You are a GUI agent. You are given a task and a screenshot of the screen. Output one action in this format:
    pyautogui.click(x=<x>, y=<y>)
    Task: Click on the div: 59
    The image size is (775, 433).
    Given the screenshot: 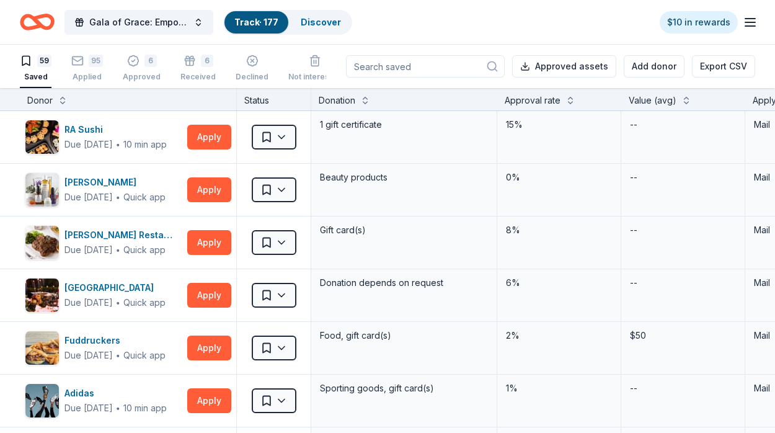 What is the action you would take?
    pyautogui.click(x=44, y=61)
    